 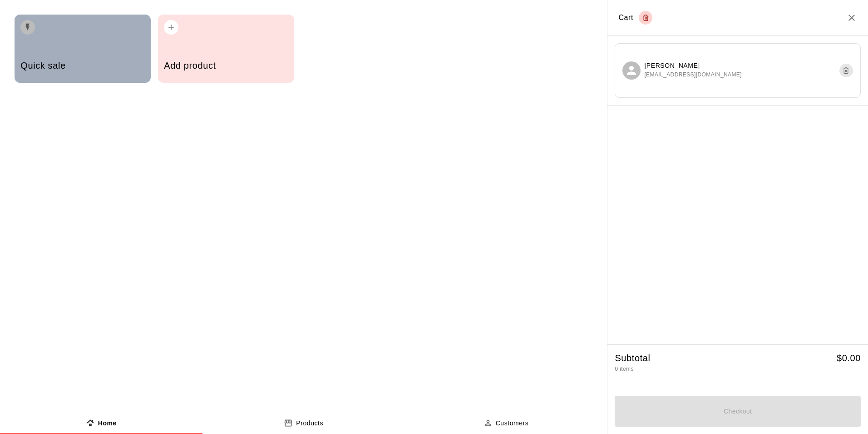 What do you see at coordinates (849, 358) in the screenshot?
I see `h5: $ 0.00` at bounding box center [849, 358].